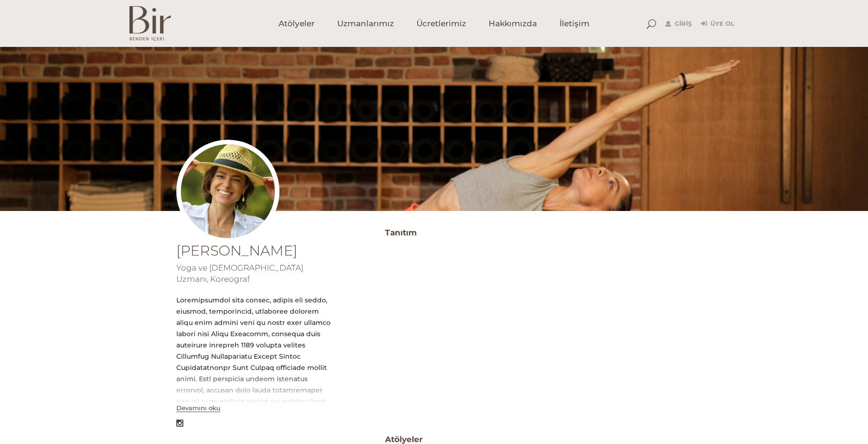  I want to click on span: Atölyeler, so click(296, 23).